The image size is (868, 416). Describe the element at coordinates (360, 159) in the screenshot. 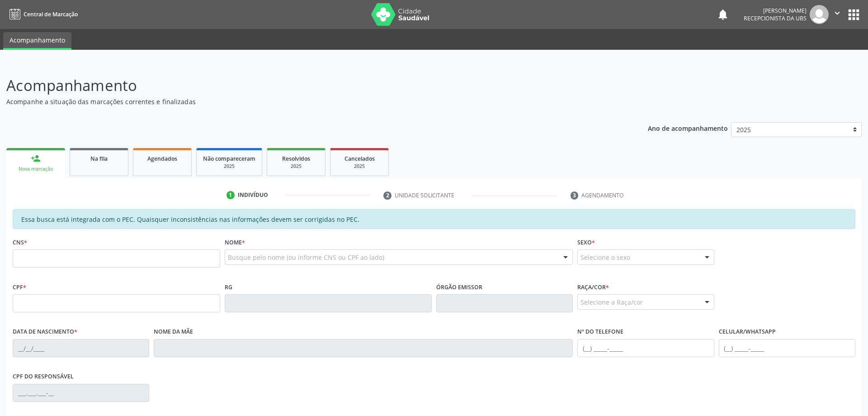

I see `span: Cancelados` at that location.